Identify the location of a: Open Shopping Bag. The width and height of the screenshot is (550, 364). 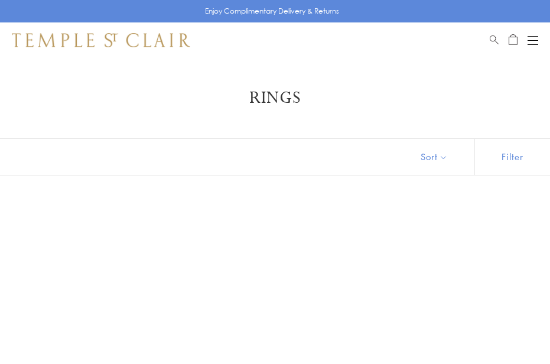
(512, 40).